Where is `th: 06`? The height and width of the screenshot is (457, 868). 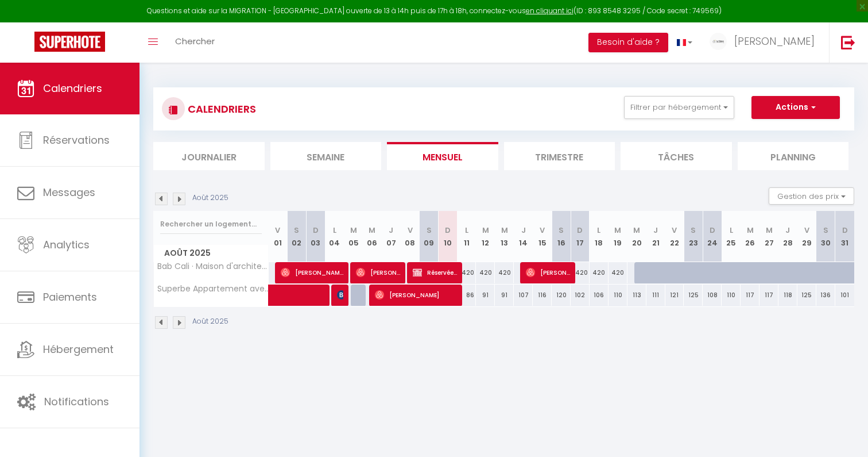
th: 06 is located at coordinates (372, 236).